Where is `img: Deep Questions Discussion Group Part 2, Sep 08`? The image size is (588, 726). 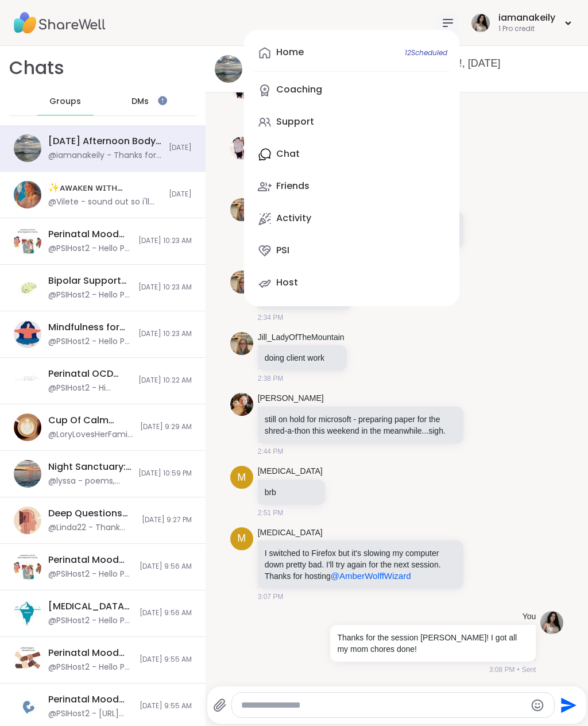 img: Deep Questions Discussion Group Part 2, Sep 08 is located at coordinates (28, 520).